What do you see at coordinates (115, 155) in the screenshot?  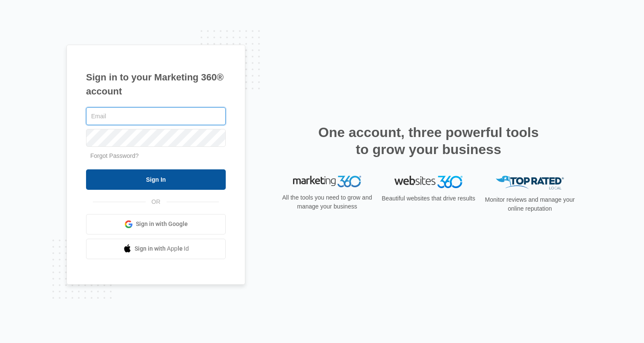 I see `a: Forgot Password?` at bounding box center [115, 155].